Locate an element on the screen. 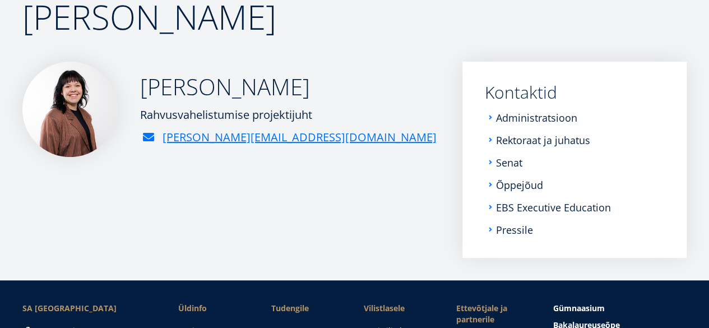  a: Gümnaasium is located at coordinates (620, 308).